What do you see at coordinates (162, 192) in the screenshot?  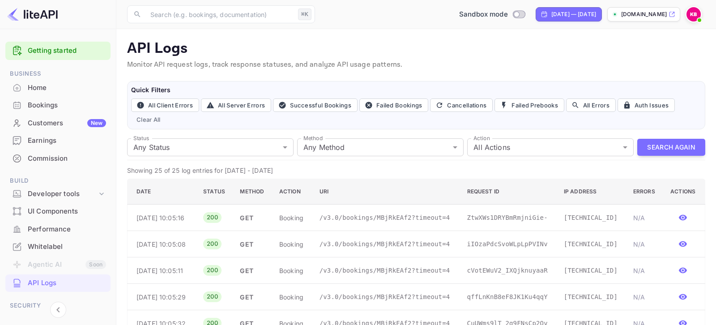 I see `th: Date` at bounding box center [162, 192].